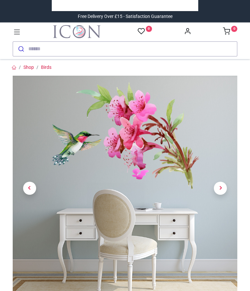 The height and width of the screenshot is (291, 250). I want to click on a: Birds, so click(46, 67).